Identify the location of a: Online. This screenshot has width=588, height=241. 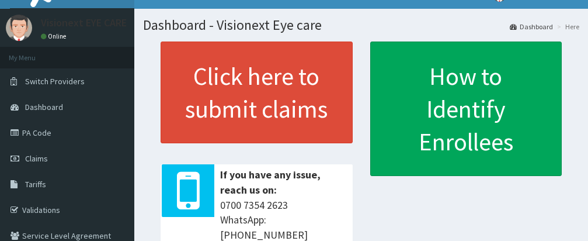
(55, 36).